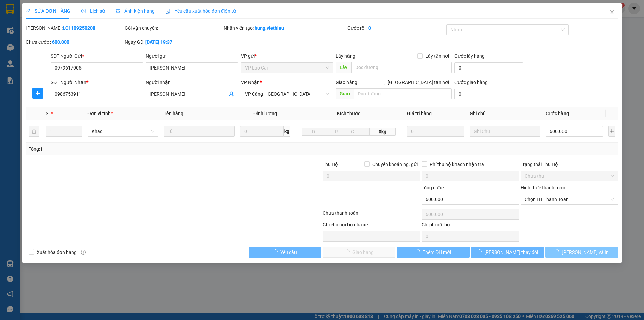 This screenshot has width=644, height=320. What do you see at coordinates (505, 131) in the screenshot?
I see `input: Ghi Chú` at bounding box center [505, 131].